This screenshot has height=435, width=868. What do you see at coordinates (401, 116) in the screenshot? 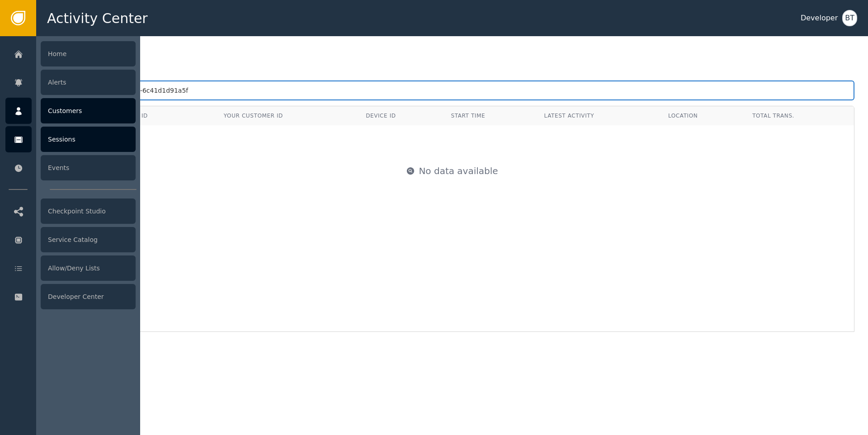
I see `div: Device ID` at bounding box center [401, 116].